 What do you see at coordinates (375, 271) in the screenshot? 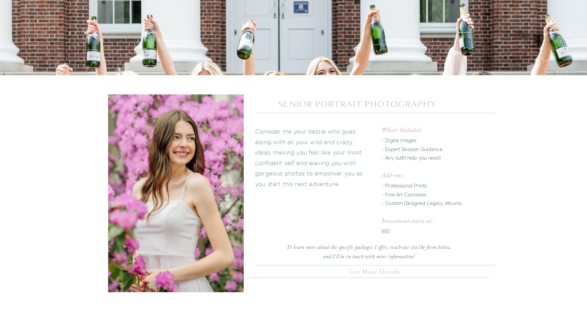
I see `nav: Get More Details` at bounding box center [375, 271].